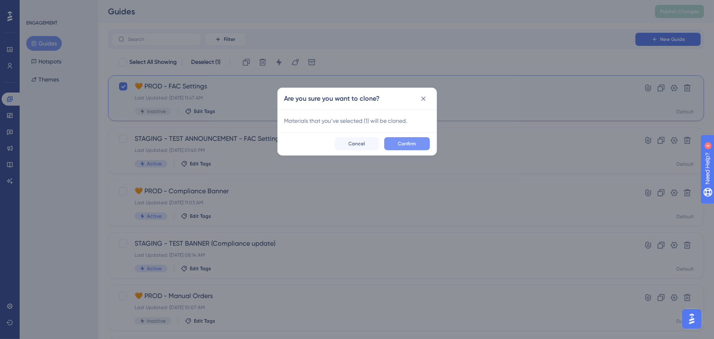 The width and height of the screenshot is (714, 339). What do you see at coordinates (58, 7) in the screenshot?
I see `div: 4` at bounding box center [58, 7].